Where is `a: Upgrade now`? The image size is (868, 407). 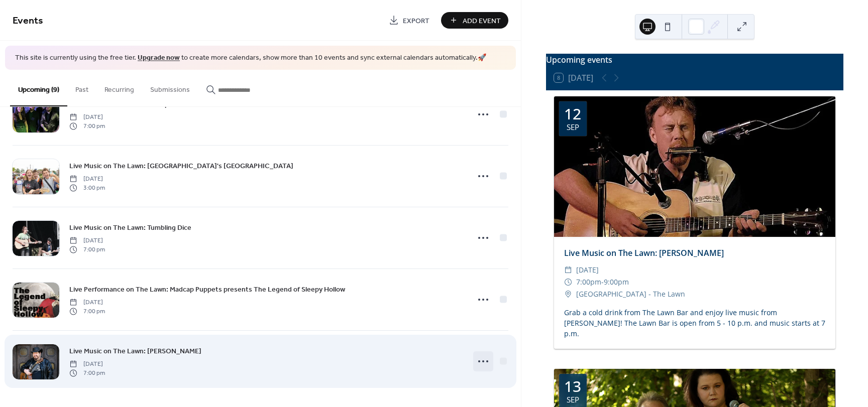 a: Upgrade now is located at coordinates (159, 58).